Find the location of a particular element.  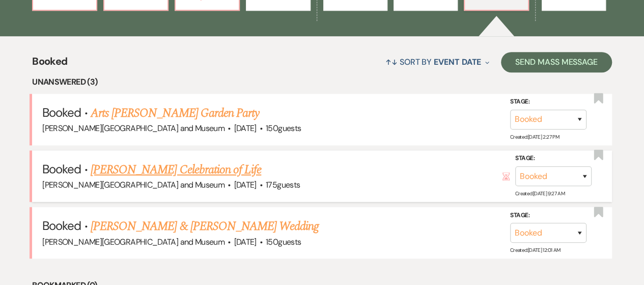

li: Unanswered (3) is located at coordinates (322, 82).